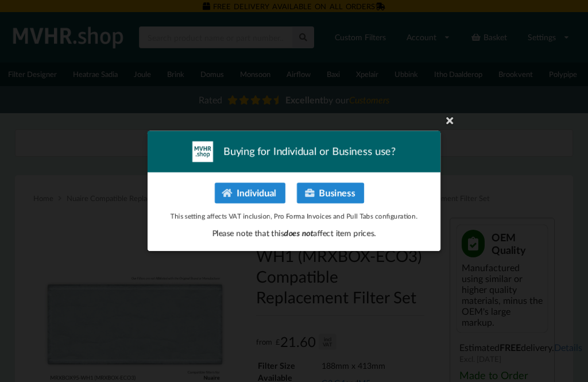  I want to click on img: mvhr-inverted.png, so click(203, 152).